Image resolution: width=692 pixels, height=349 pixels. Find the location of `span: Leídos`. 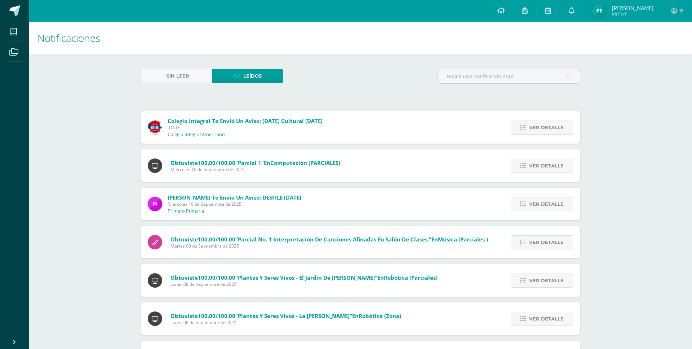

span: Leídos is located at coordinates (252, 76).